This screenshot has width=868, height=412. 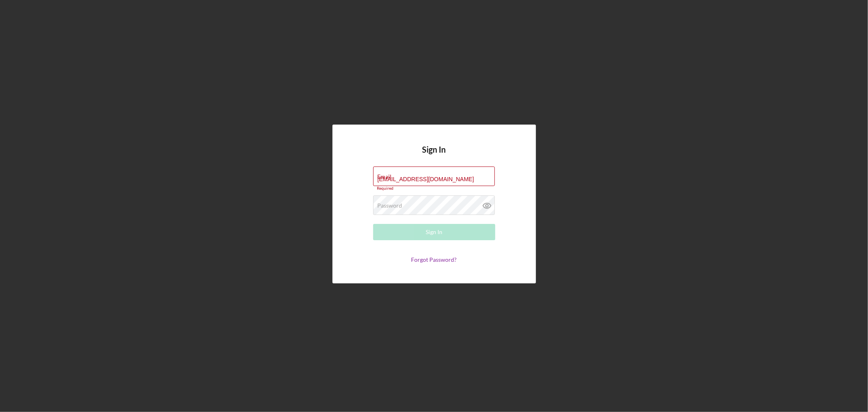 What do you see at coordinates (434, 232) in the screenshot?
I see `button: Sign In` at bounding box center [434, 232].